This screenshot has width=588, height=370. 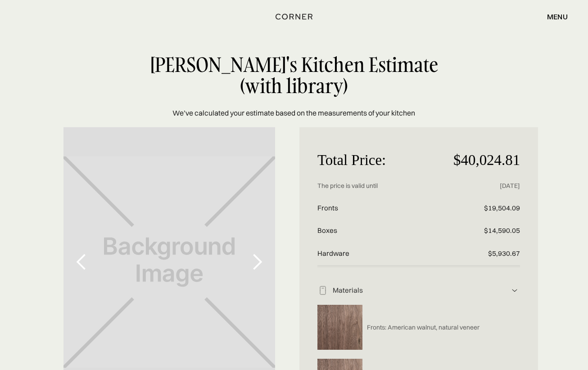 What do you see at coordinates (385, 254) in the screenshot?
I see `p: Hardware` at bounding box center [385, 254].